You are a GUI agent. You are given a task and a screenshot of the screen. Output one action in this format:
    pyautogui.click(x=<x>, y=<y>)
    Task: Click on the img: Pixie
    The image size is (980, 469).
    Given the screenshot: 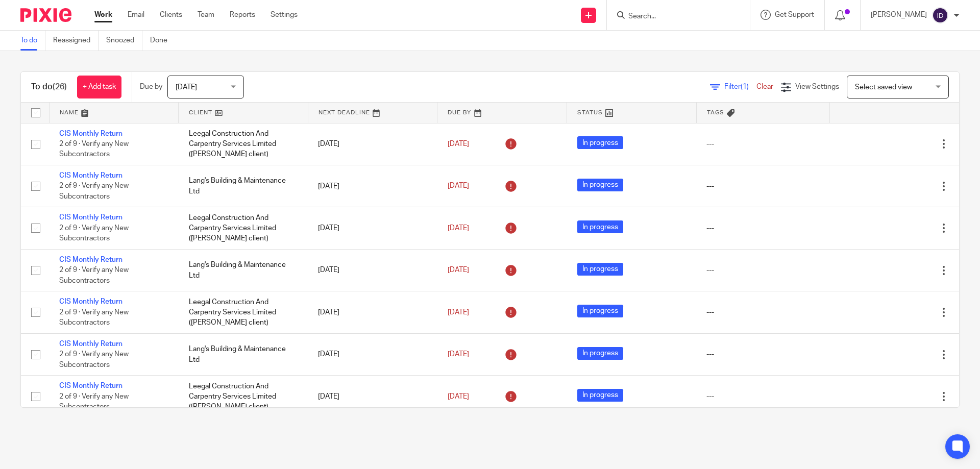 What is the action you would take?
    pyautogui.click(x=46, y=15)
    